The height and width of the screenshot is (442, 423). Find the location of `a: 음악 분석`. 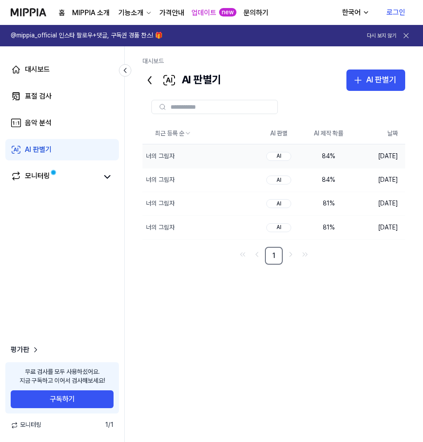

a: 음악 분석 is located at coordinates (62, 123).